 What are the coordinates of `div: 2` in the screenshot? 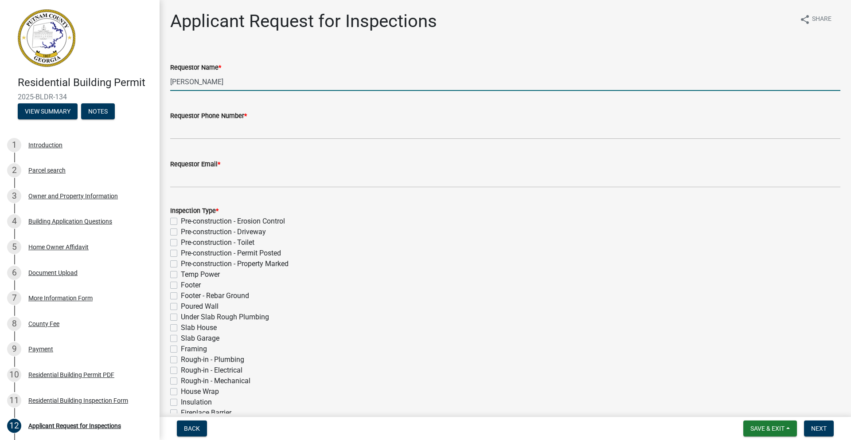 It's located at (14, 170).